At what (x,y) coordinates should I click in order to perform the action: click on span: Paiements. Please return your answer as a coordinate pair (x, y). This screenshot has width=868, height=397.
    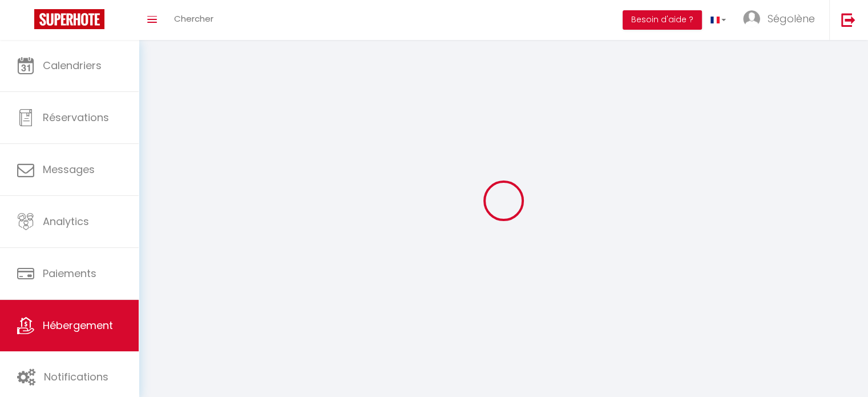
    Looking at the image, I should click on (69, 273).